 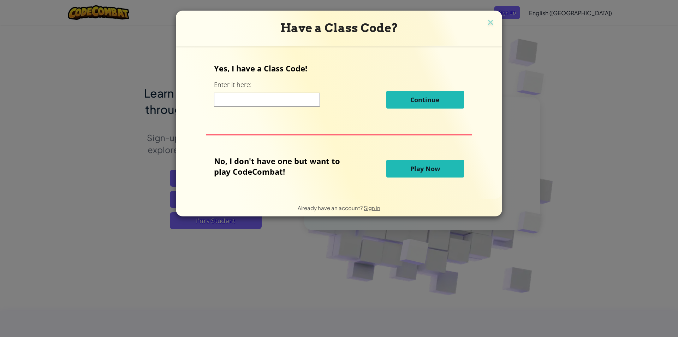 What do you see at coordinates (372, 207) in the screenshot?
I see `a: Sign in` at bounding box center [372, 207].